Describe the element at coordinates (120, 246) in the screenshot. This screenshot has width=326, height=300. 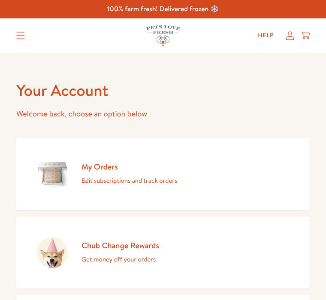
I see `h2: Chub Change Rewards` at that location.